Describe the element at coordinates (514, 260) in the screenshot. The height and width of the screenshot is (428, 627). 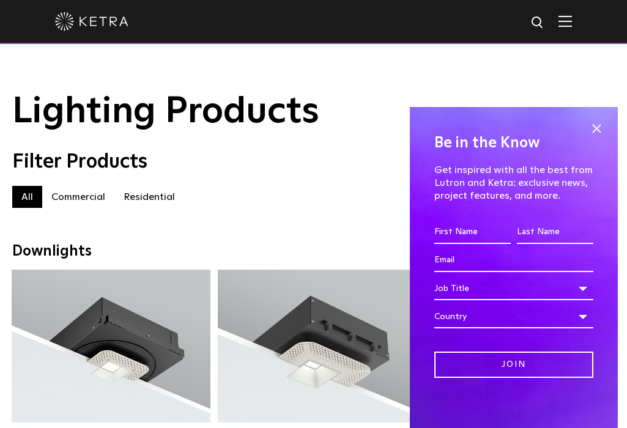
I see `input: Email` at that location.